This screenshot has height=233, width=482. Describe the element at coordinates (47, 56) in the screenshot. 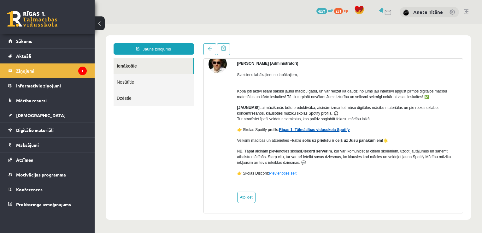

I see `a: Aktuāli` at that location.